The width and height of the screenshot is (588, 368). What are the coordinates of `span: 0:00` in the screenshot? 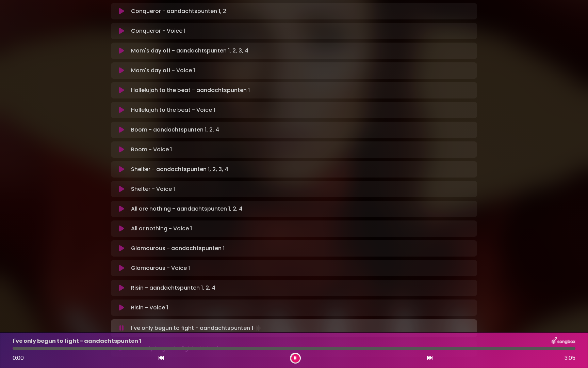 It's located at (18, 358).